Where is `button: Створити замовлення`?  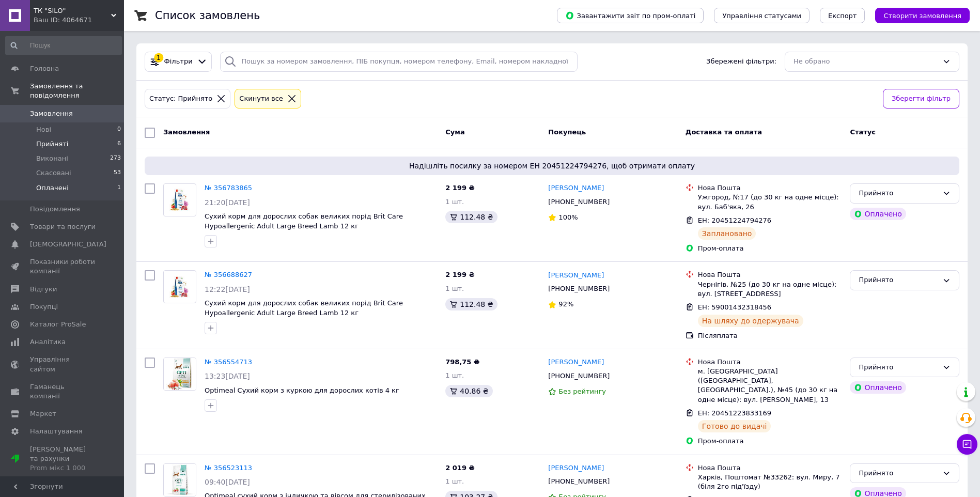
button: Створити замовлення is located at coordinates (922, 16).